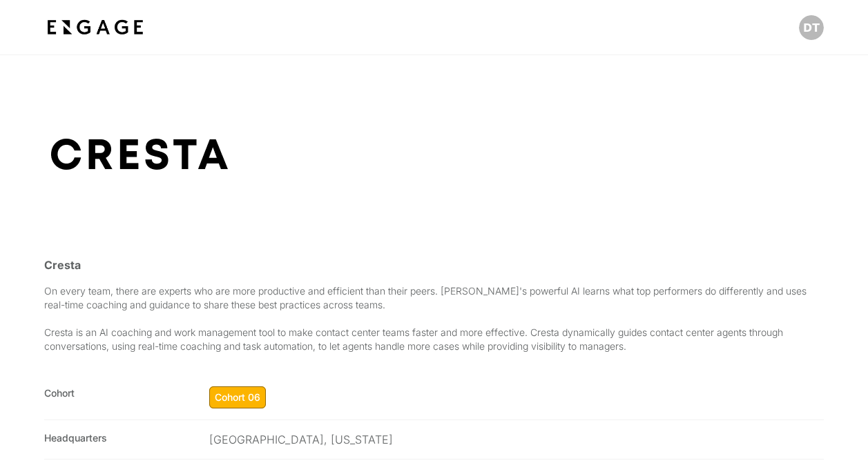 This screenshot has width=868, height=465. I want to click on p: Cresta, so click(434, 265).